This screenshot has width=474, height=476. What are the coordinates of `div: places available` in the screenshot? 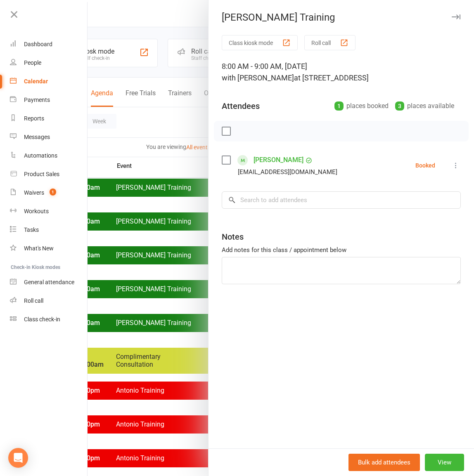 It's located at (424, 106).